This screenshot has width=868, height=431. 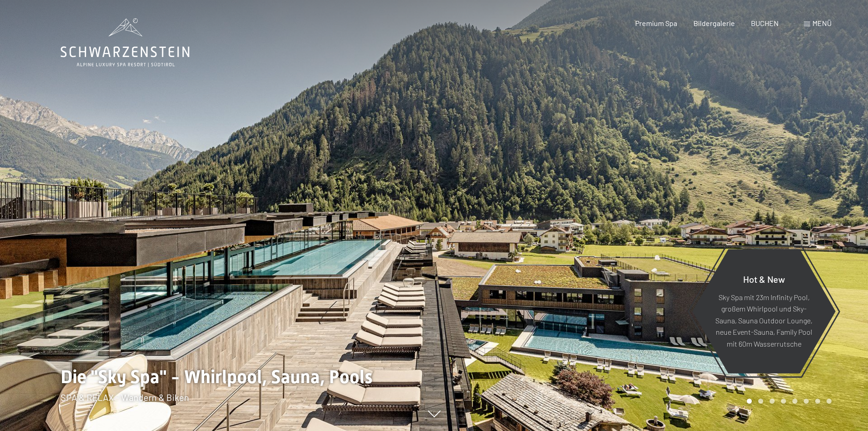 I want to click on div: Carousel Page 1 (Current Slide), so click(x=749, y=401).